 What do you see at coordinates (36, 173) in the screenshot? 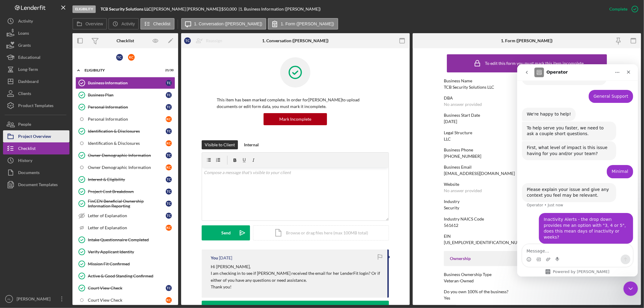
I see `a: Documents` at bounding box center [36, 173].